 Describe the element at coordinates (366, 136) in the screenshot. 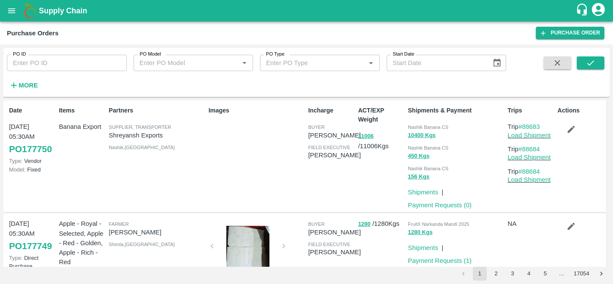

I see `button: 11006` at that location.